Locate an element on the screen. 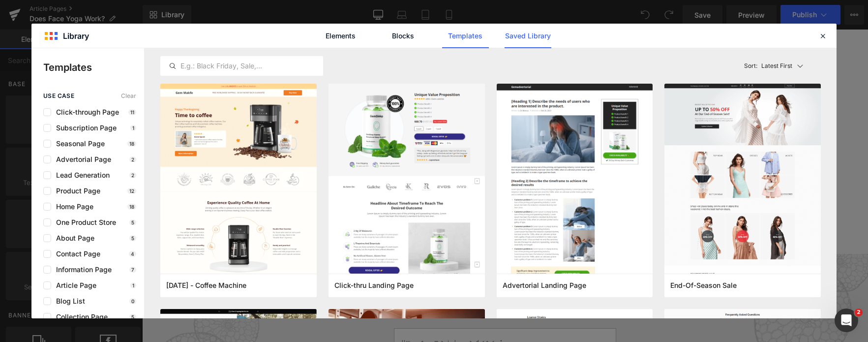 The image size is (868, 342). p: 4 is located at coordinates (132, 254).